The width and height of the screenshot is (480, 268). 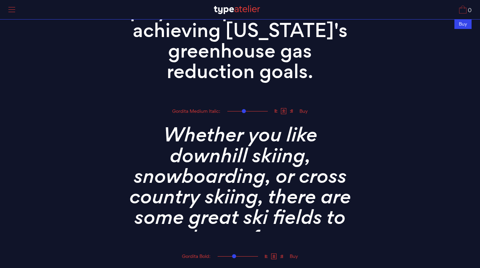 I want to click on img: TA_Logo.svg, so click(x=237, y=10).